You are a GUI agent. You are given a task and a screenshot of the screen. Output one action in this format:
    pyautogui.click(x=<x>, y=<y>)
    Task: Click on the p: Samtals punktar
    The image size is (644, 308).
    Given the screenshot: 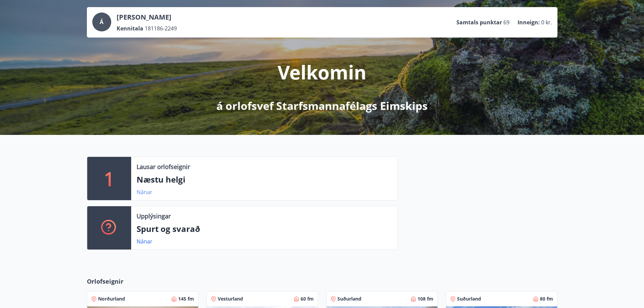 What is the action you would take?
    pyautogui.click(x=479, y=22)
    